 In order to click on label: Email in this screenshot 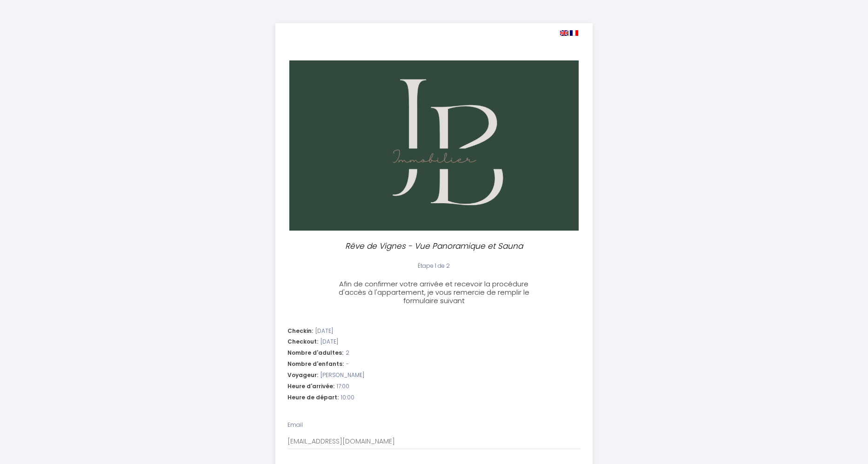, I will do `click(295, 425)`.